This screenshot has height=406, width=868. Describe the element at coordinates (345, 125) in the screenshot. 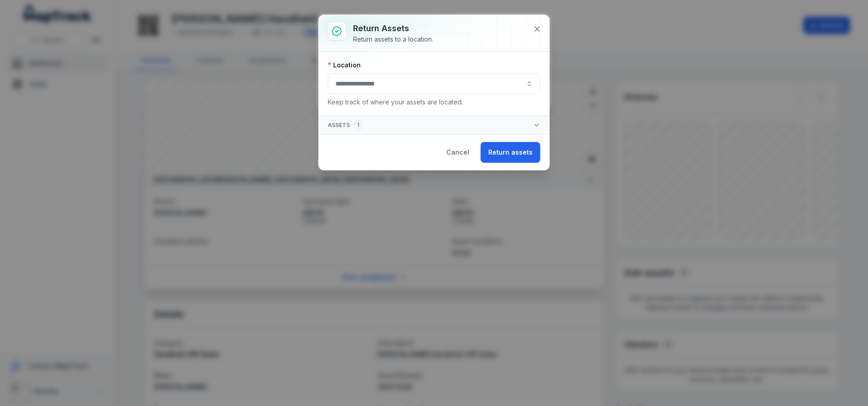

I see `span: Assets` at that location.